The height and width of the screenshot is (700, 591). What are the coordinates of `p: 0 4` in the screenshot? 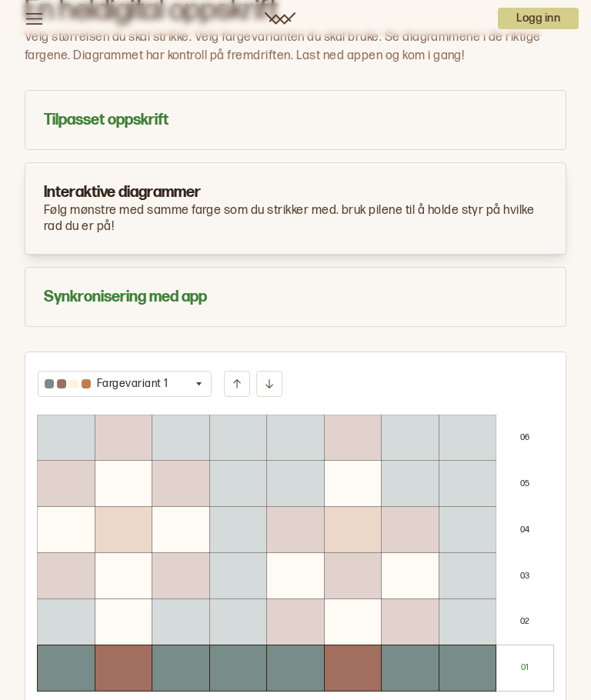 It's located at (525, 530).